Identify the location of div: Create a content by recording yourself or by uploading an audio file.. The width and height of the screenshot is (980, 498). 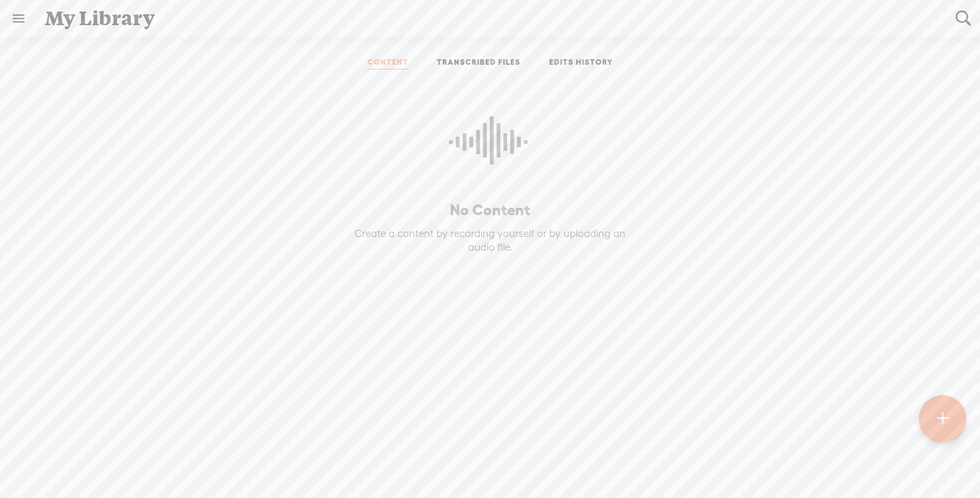
(490, 240).